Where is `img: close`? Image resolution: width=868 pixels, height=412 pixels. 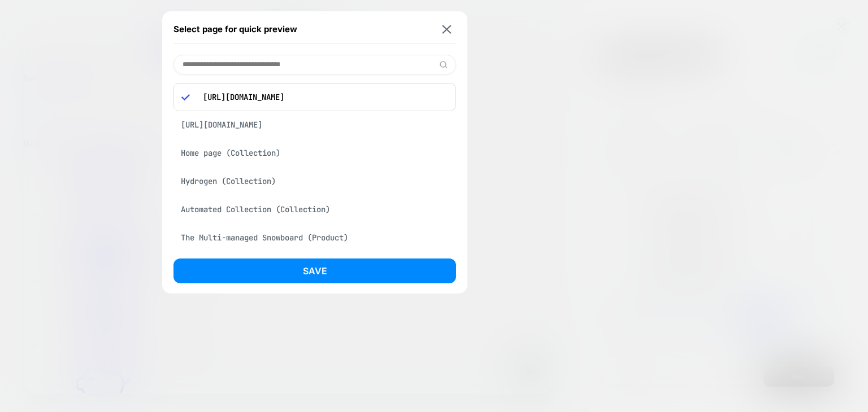 img: close is located at coordinates (447, 29).